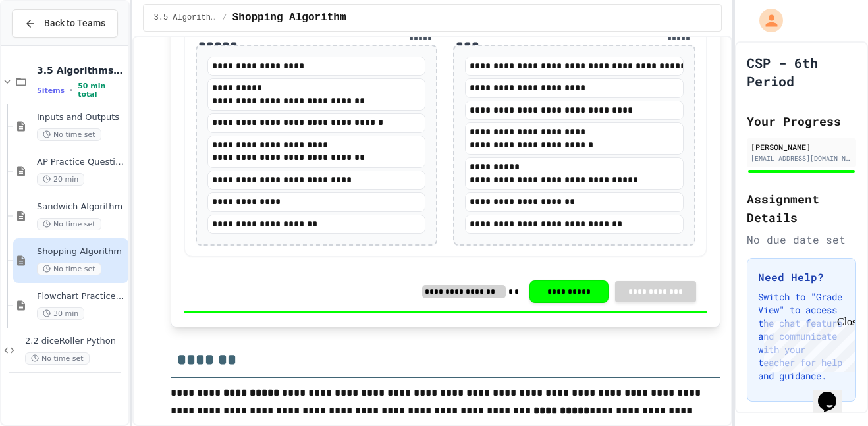 The width and height of the screenshot is (868, 426). Describe the element at coordinates (802, 121) in the screenshot. I see `h2: Your Progress` at that location.